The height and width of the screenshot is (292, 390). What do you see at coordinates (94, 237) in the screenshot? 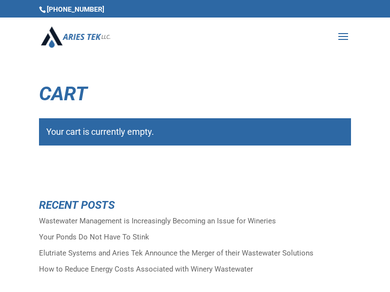
I see `a: Your Ponds Do Not Have To Stink` at bounding box center [94, 237].